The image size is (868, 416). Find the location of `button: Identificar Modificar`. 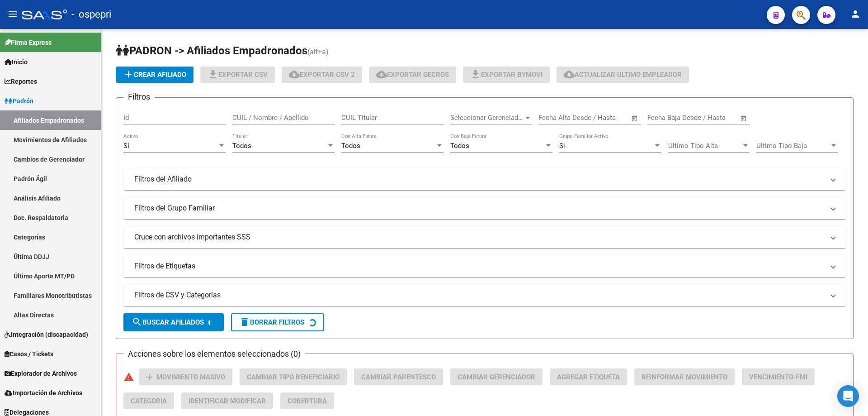

button: Identificar Modificar is located at coordinates (227, 400).